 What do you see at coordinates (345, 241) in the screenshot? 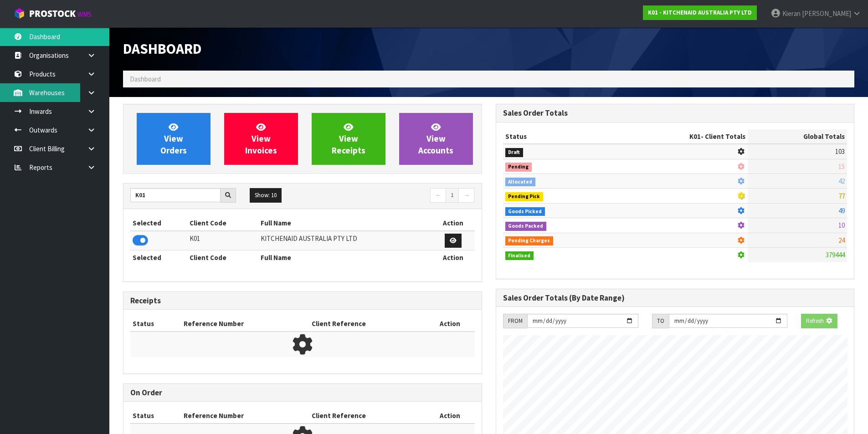
I see `td: KITCHENAID AUSTRALIA PTY LTD` at bounding box center [345, 241].